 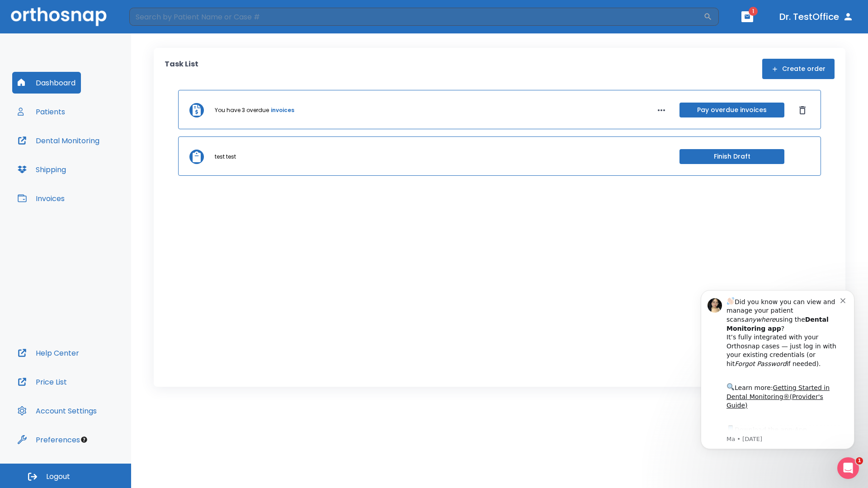 What do you see at coordinates (97, 87) in the screenshot?
I see `div: Message content` at bounding box center [97, 87].